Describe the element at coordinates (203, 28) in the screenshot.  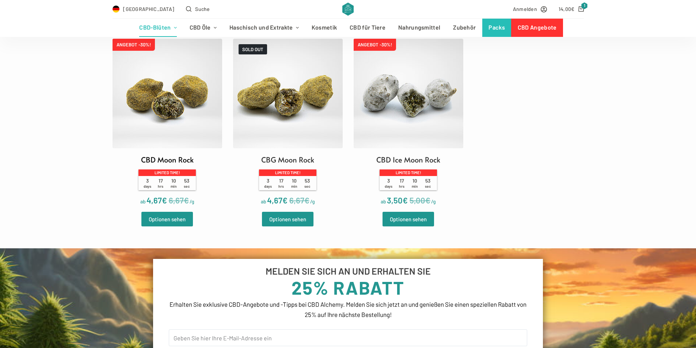
I see `a: CBD Öle` at that location.